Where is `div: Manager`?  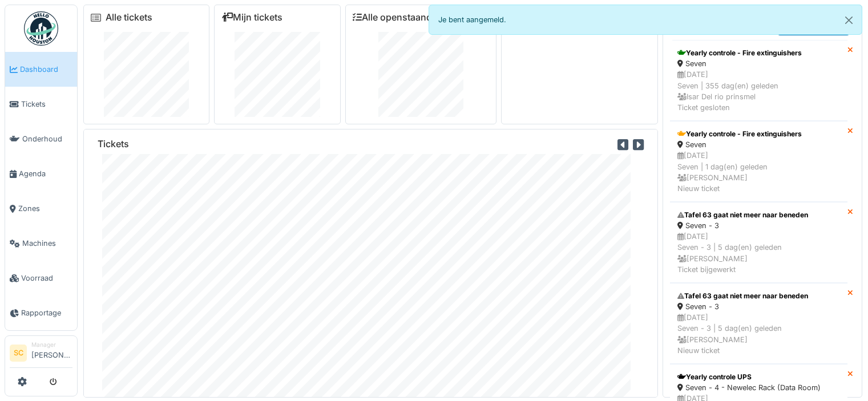
div: Manager is located at coordinates (52, 345).